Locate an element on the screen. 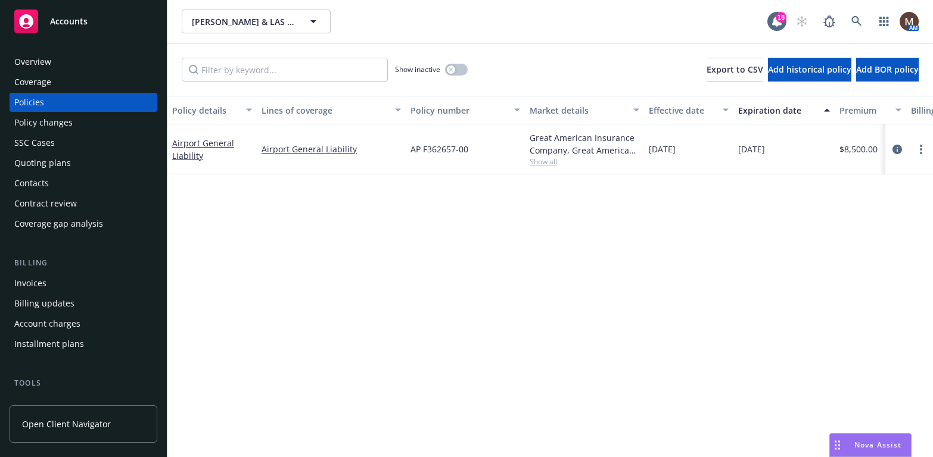 The image size is (933, 457). div: Policies is located at coordinates (29, 102).